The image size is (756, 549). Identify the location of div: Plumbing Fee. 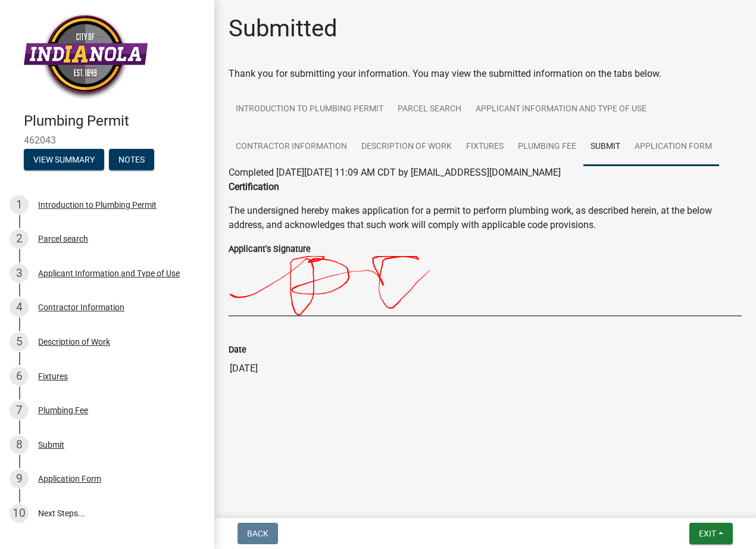
(63, 411).